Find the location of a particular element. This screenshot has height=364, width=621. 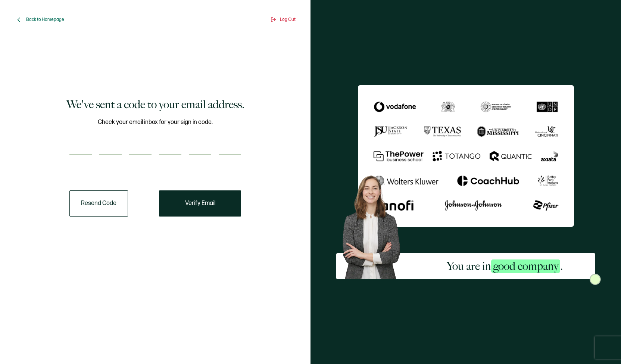

span: Verify Email is located at coordinates (200, 203).